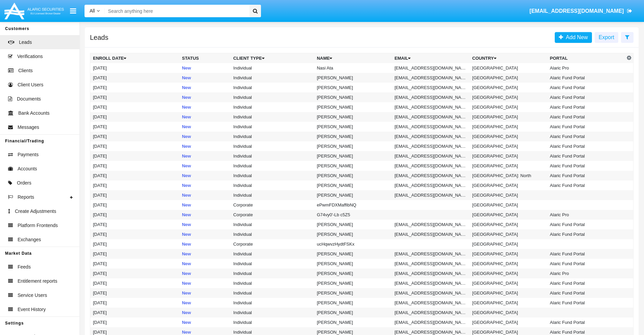 The width and height of the screenshot is (644, 335). What do you see at coordinates (353, 244) in the screenshot?
I see `td: ucHqwvzHydtFSKx` at bounding box center [353, 244].